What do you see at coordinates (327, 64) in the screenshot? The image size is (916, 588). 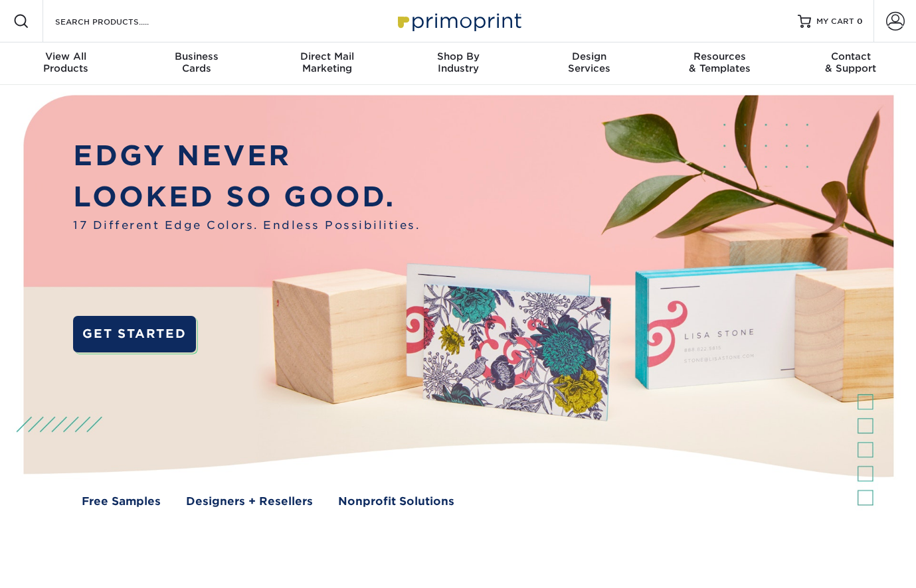 I see `a: Direct MailMarketing` at bounding box center [327, 64].